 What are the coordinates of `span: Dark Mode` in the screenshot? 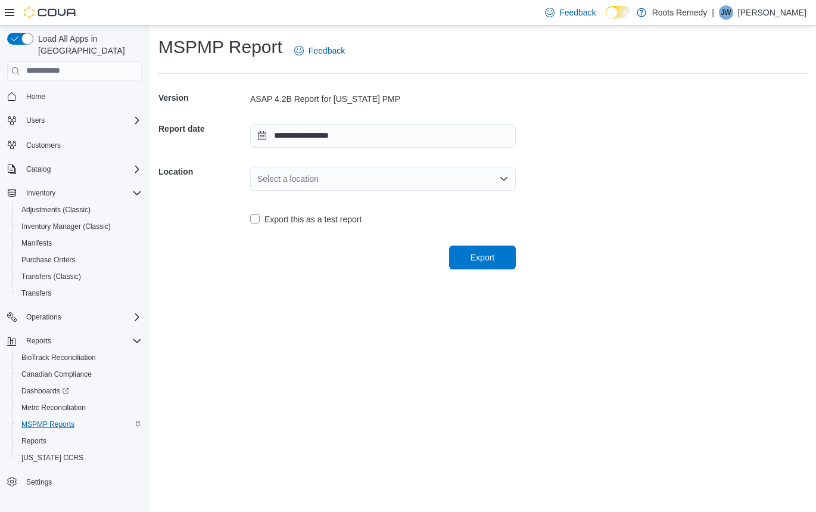 It's located at (606, 18).